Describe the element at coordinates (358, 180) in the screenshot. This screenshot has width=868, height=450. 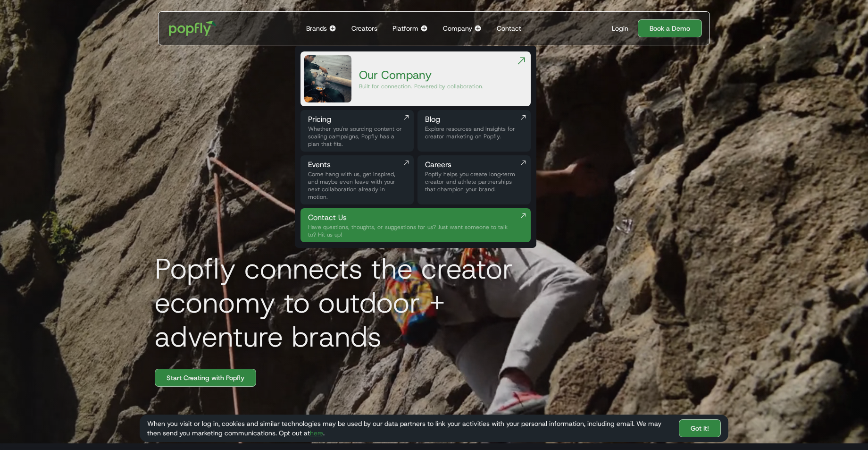
I see `a: EventsCome hang with us, get inspired, and maybe even leave with your next collaboration already ...` at that location.